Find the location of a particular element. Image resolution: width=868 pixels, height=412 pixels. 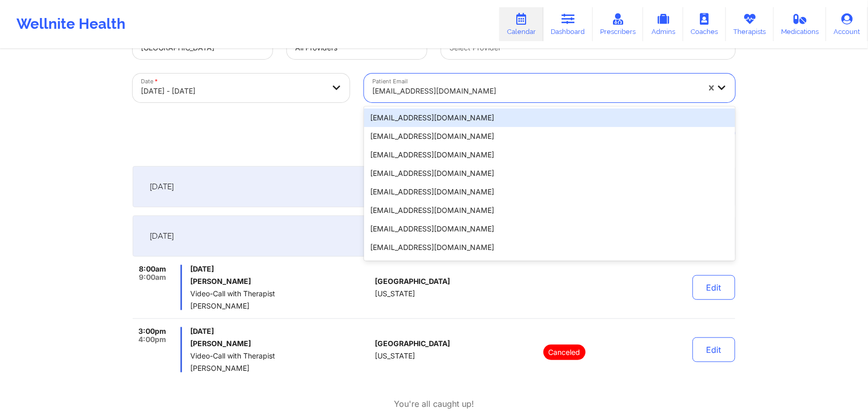

span: 3:00pm is located at coordinates (152, 331).